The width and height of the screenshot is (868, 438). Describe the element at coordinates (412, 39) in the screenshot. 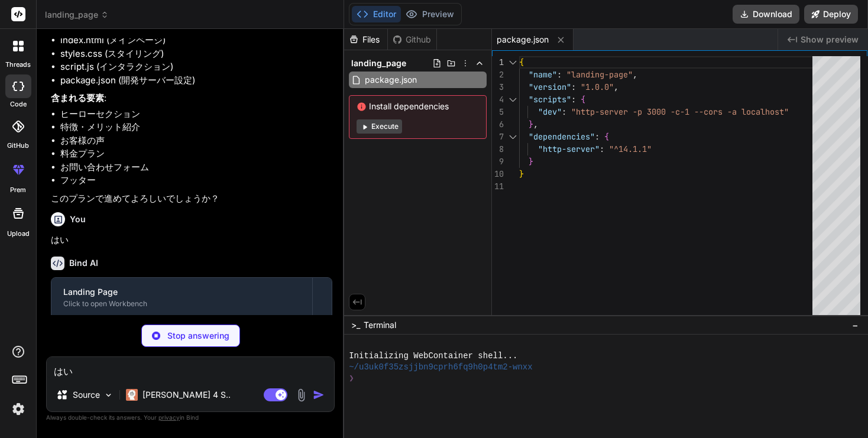

I see `div: Github` at that location.